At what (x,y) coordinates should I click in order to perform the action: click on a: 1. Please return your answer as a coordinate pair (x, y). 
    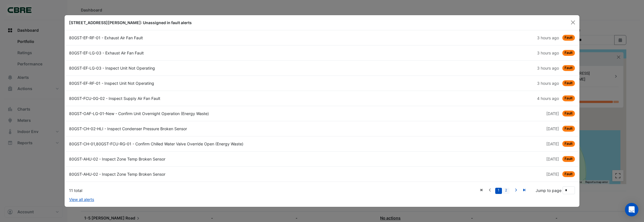
    Looking at the image, I should click on (499, 191).